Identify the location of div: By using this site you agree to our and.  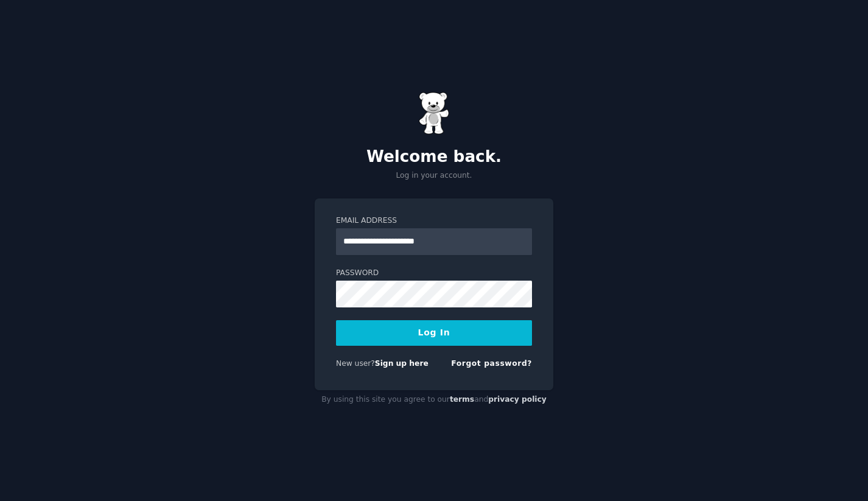
(434, 400).